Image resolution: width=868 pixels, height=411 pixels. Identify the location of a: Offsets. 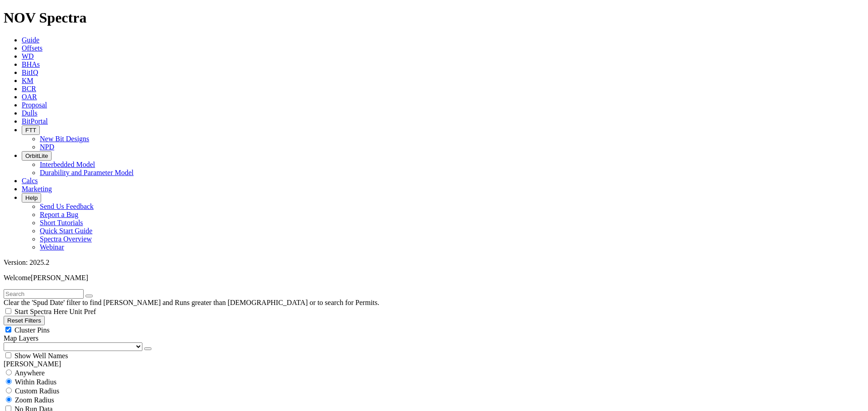
(32, 48).